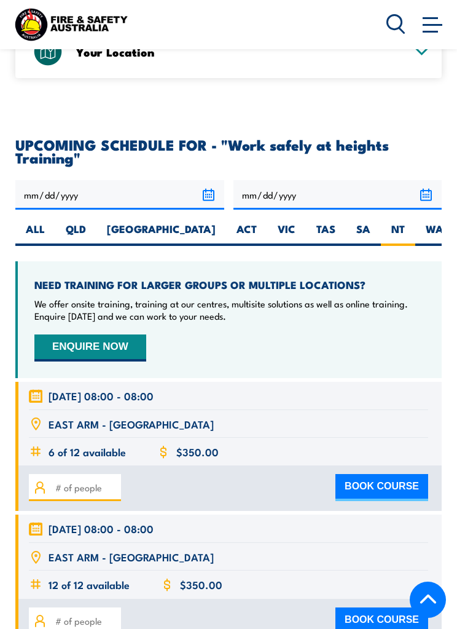 This screenshot has width=457, height=629. What do you see at coordinates (90, 348) in the screenshot?
I see `button: ENQUIRE NOW` at bounding box center [90, 348].